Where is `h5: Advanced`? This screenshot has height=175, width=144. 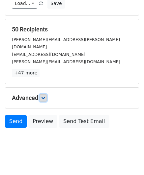
h5: Advanced is located at coordinates (72, 98).